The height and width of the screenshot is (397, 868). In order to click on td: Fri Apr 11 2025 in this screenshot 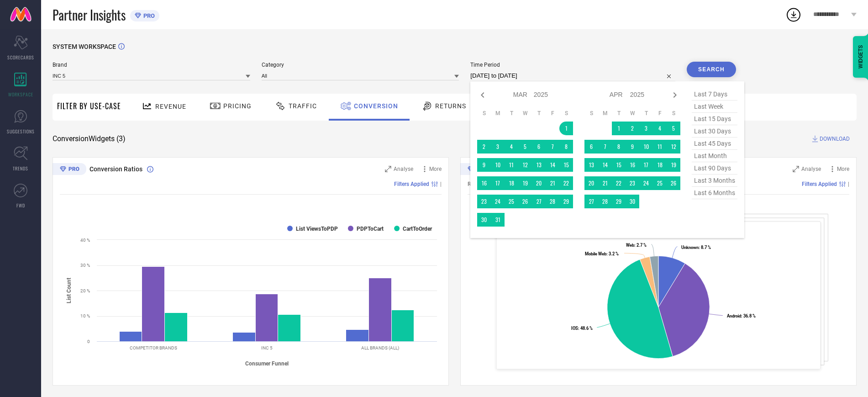, I will do `click(660, 147)`.